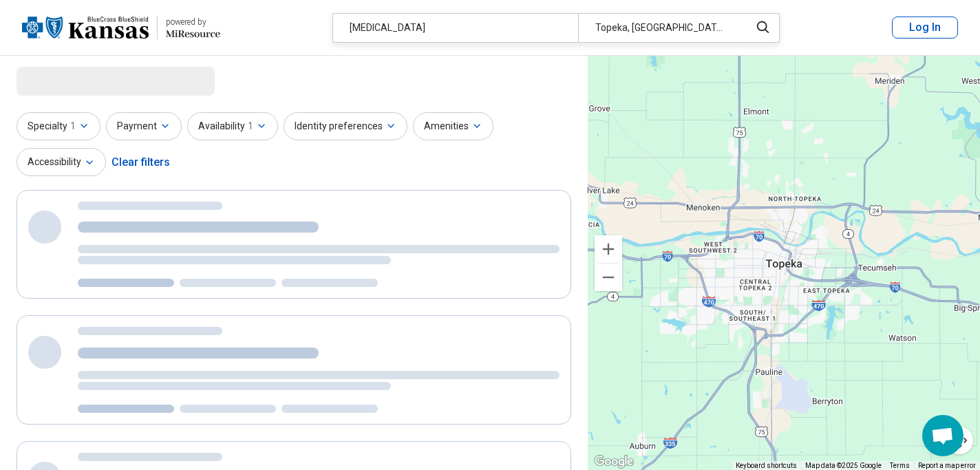  I want to click on div: Clear filters, so click(141, 162).